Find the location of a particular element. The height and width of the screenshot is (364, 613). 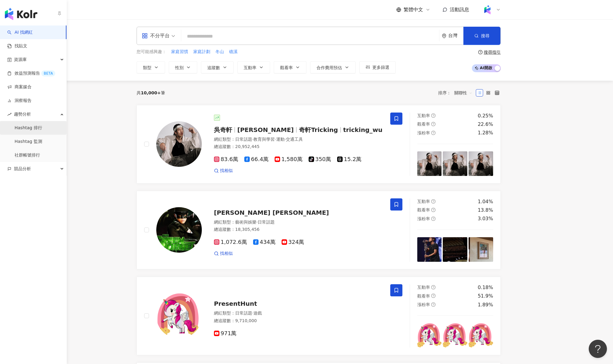

span: 冬山 is located at coordinates (220, 52).